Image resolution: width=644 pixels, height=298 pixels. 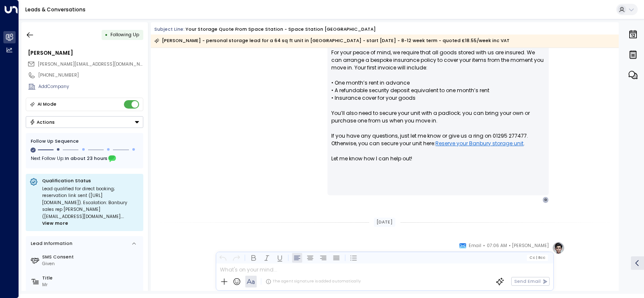 What do you see at coordinates (55, 9) in the screenshot?
I see `a: Leads & Conversations` at bounding box center [55, 9].